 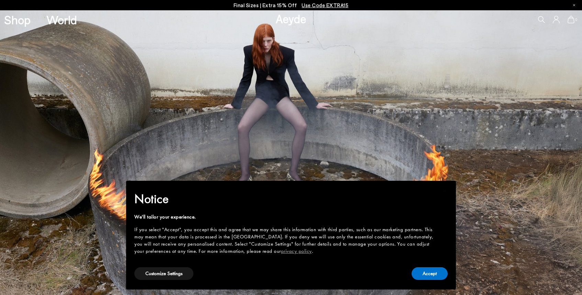 What do you see at coordinates (291, 5) in the screenshot?
I see `p: Final Sizes | Extra 15% Off` at bounding box center [291, 5].